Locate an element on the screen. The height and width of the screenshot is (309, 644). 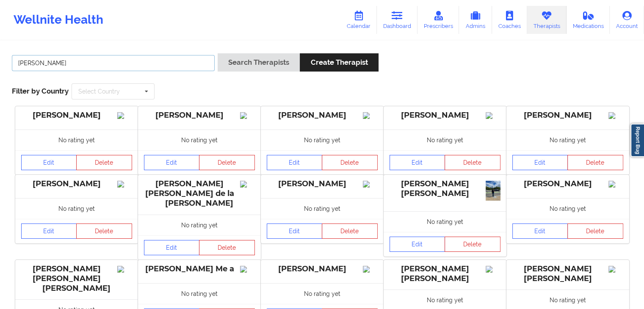
img: af653f90-b5aa-4584-b7ce-bc9dc27affc6_IMG_2483.jpeg is located at coordinates (493, 190).